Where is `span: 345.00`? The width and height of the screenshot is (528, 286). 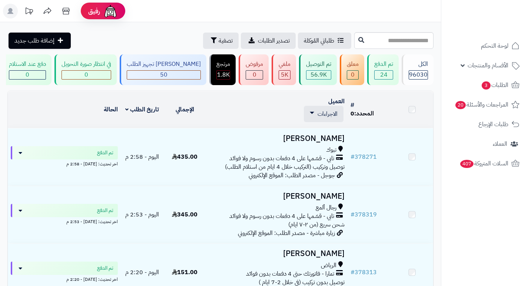
span: 345.00 is located at coordinates (185, 215).